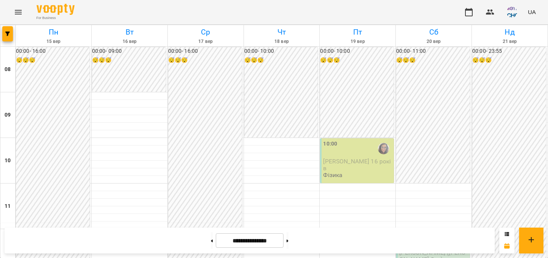 Image resolution: width=548 pixels, height=258 pixels. I want to click on h6: 16 вер, so click(129, 41).